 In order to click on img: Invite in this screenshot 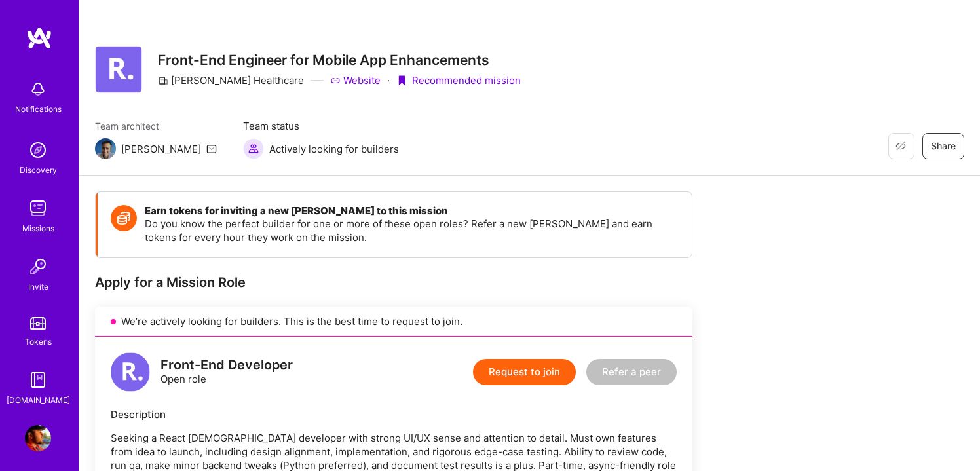, I will do `click(38, 266)`.